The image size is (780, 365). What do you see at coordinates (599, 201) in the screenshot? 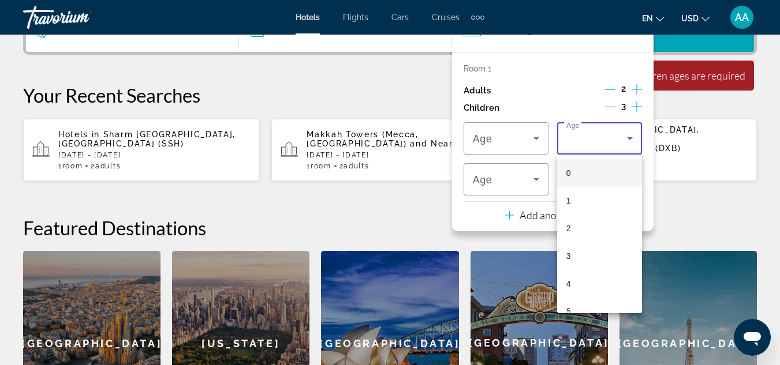
I see `mat-option: 1 years old` at bounding box center [599, 201].